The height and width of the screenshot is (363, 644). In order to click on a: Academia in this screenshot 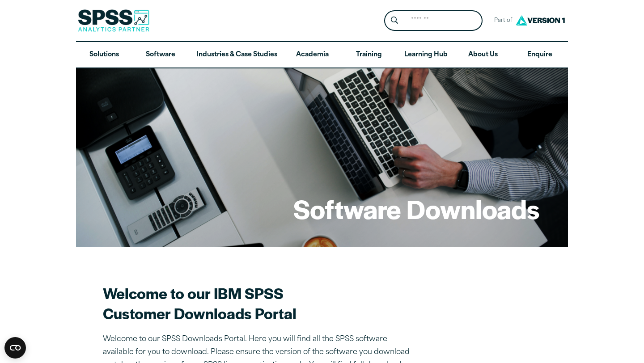, I will do `click(312, 55)`.